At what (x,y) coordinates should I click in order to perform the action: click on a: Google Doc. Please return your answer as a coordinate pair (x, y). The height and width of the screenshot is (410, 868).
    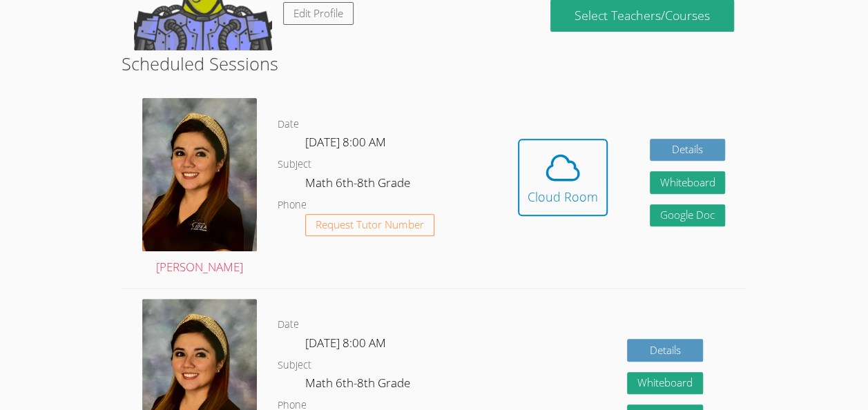
    Looking at the image, I should click on (688, 215).